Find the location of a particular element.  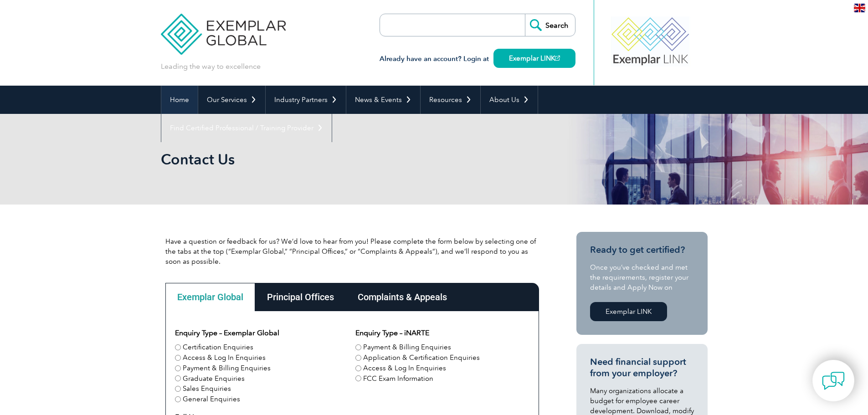

img: open_square.png is located at coordinates (557, 58).